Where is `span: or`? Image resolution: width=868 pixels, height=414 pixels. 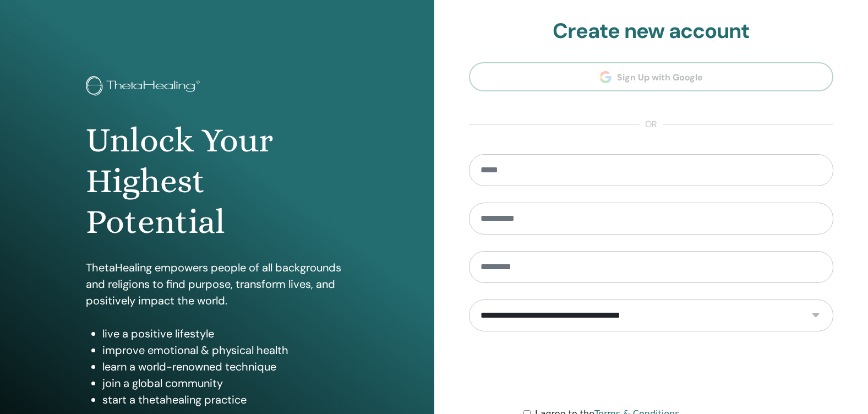
span: or is located at coordinates (651, 124).